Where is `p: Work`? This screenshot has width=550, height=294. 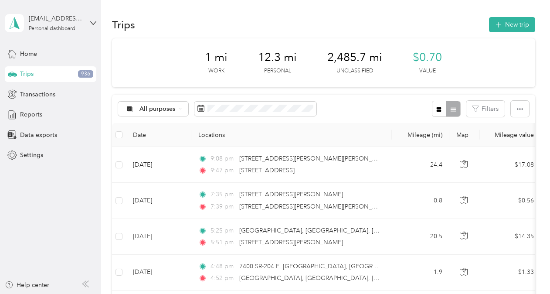
p: Work is located at coordinates (216, 71).